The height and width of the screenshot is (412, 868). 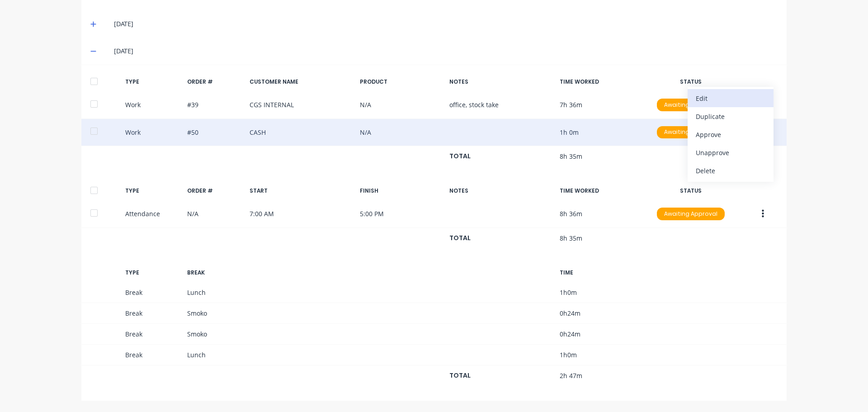 I want to click on div: PRODUCT, so click(x=401, y=82).